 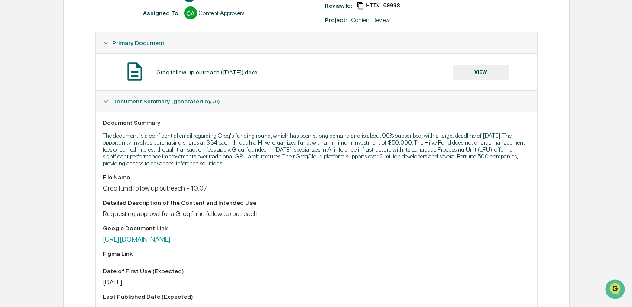 What do you see at coordinates (11, 11) in the screenshot?
I see `img: f2157a4c-a0d3-4daa-907e-bb6f0de503a5-1751232295721` at bounding box center [11, 11].